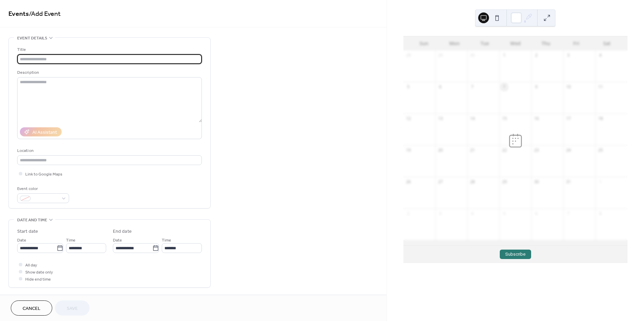 The height and width of the screenshot is (321, 644). I want to click on div: 13, so click(440, 119).